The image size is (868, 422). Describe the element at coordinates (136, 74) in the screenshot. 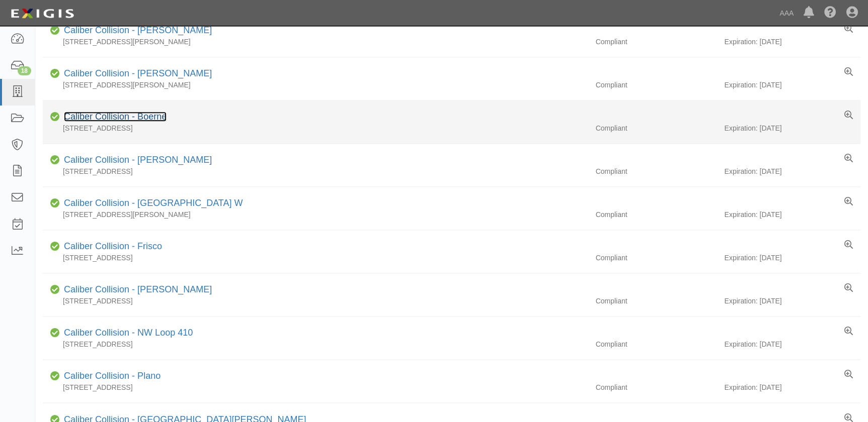

I see `div: Caliber Collision - Blanco` at that location.